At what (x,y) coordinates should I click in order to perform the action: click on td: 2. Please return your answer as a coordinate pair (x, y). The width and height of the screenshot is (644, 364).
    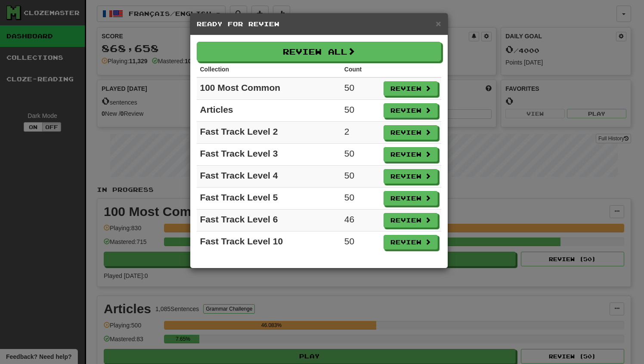
    Looking at the image, I should click on (360, 132).